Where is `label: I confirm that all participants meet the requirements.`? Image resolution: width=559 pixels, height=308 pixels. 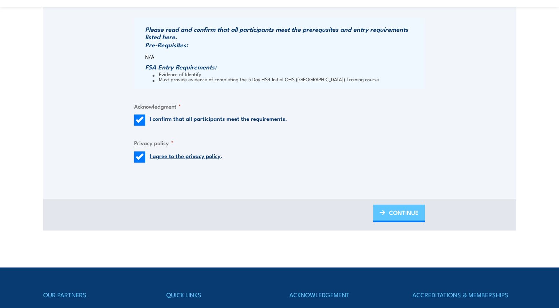 label: I confirm that all participants meet the requirements. is located at coordinates (218, 120).